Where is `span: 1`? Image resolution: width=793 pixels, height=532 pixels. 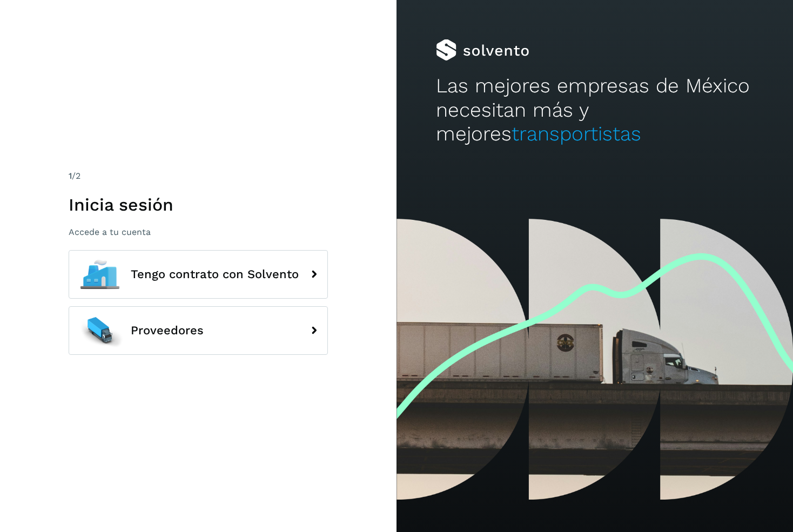
span: 1 is located at coordinates (70, 176).